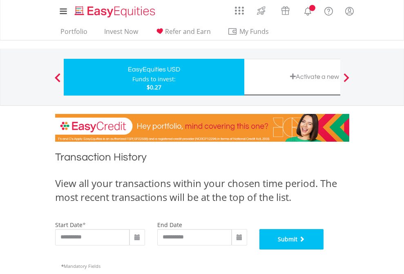 This screenshot has height=274, width=404. Describe the element at coordinates (291, 239) in the screenshot. I see `button: Submit` at that location.